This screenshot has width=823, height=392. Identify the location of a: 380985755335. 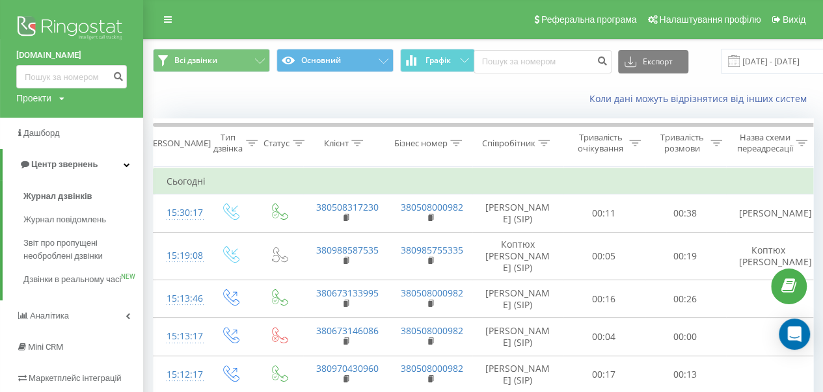
(432, 250).